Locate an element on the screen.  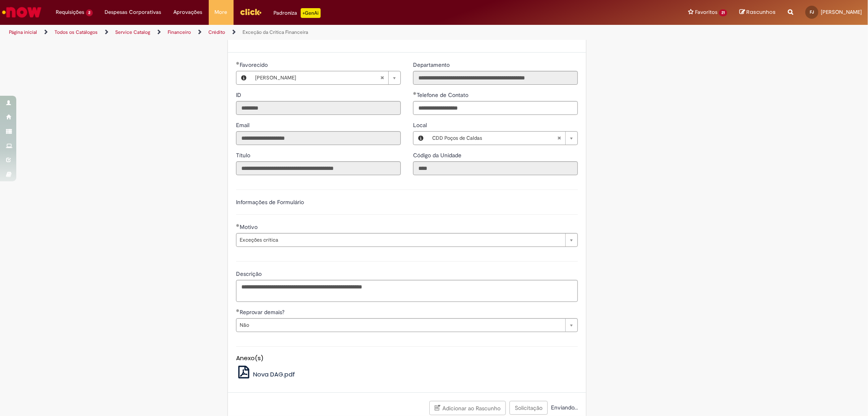
span: CDD Poços de Caldas is located at coordinates (495, 138).